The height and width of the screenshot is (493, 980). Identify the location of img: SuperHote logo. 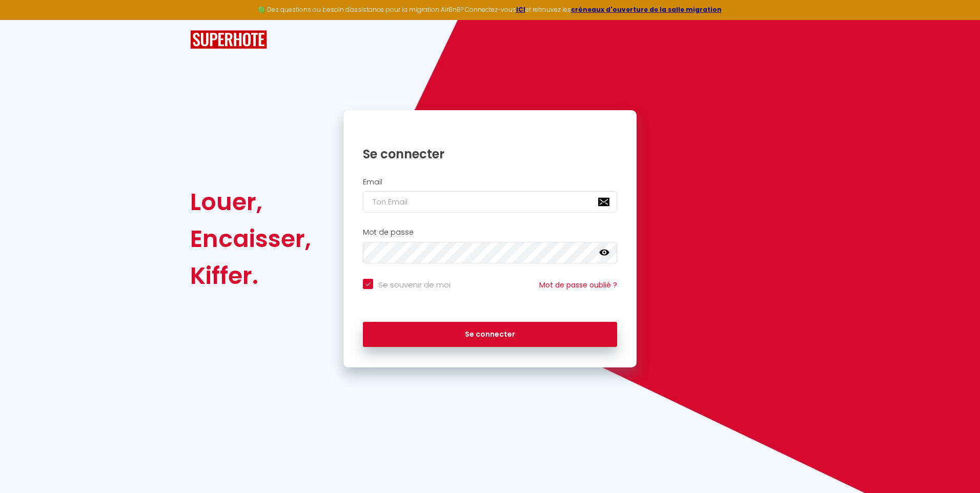
(229, 40).